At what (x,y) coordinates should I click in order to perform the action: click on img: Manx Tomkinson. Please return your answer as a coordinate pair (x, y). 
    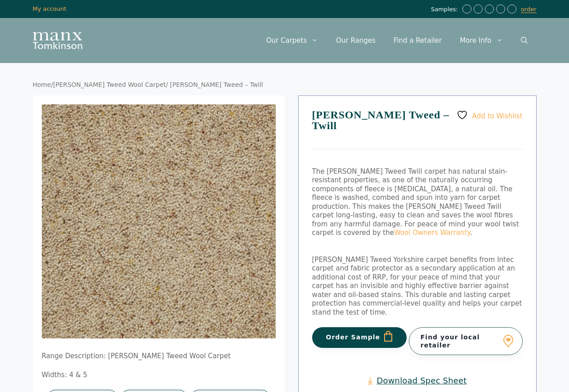
    Looking at the image, I should click on (57, 40).